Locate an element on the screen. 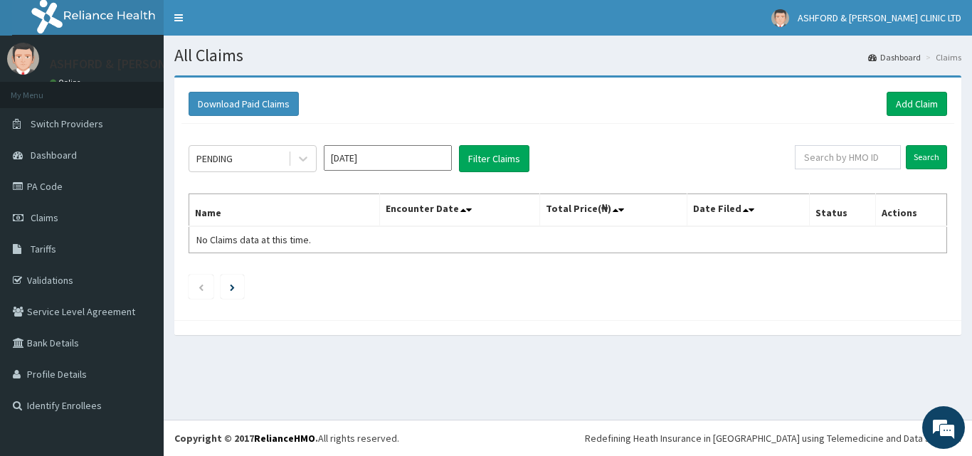 This screenshot has height=456, width=972. span: Dashboard is located at coordinates (53, 155).